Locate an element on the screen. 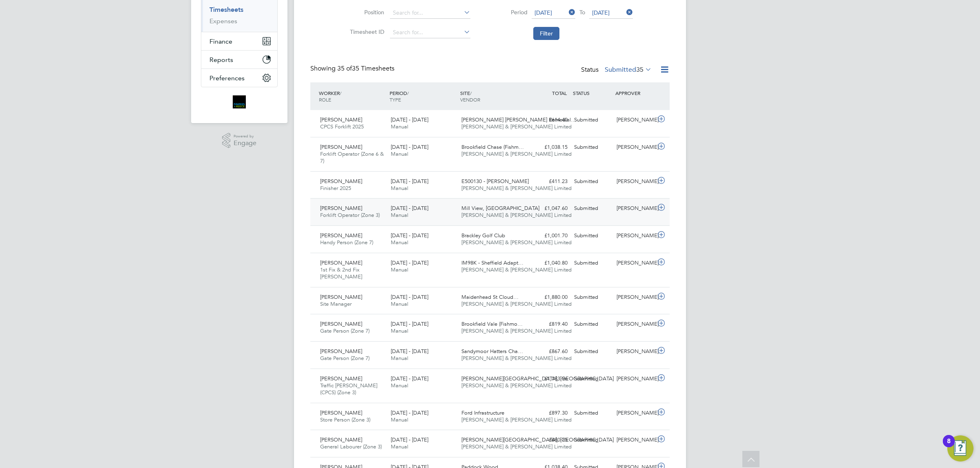  div: £680.75 is located at coordinates (549, 440).